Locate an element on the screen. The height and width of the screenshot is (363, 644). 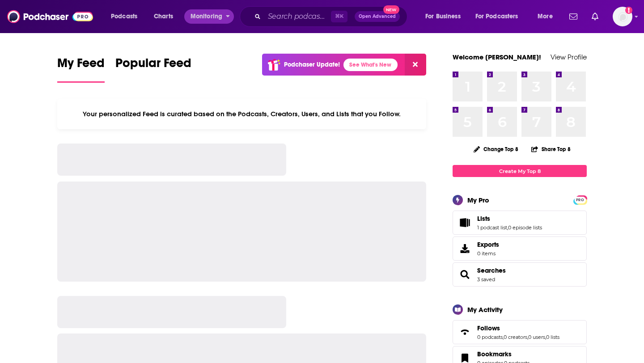
span: Bookmarks is located at coordinates (494, 354).